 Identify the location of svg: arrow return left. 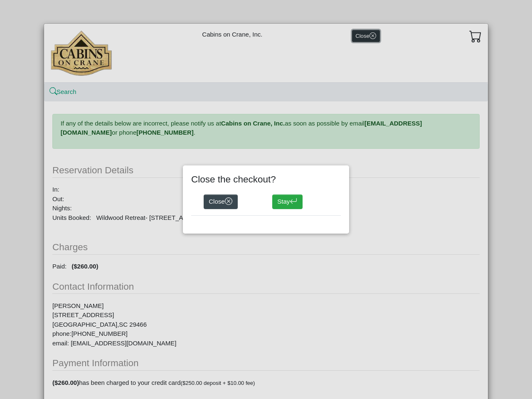
(293, 201).